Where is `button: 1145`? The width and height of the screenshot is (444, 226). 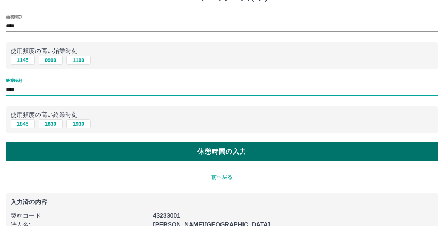
button: 1145 is located at coordinates (23, 60).